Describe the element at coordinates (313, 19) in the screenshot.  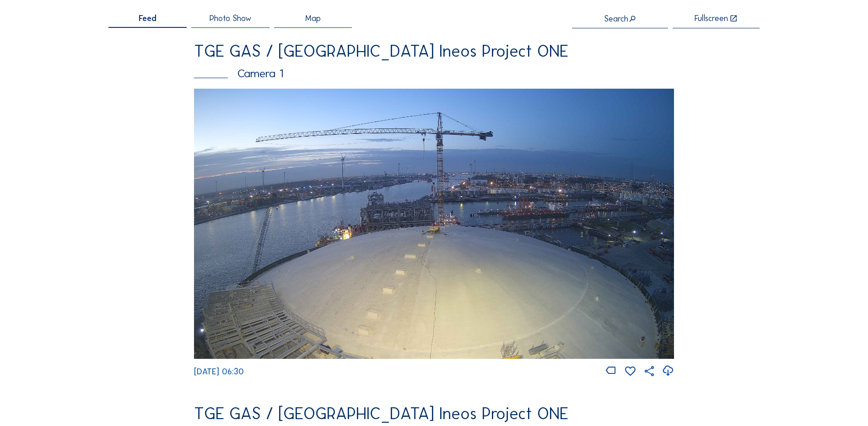
I see `span: Map` at that location.